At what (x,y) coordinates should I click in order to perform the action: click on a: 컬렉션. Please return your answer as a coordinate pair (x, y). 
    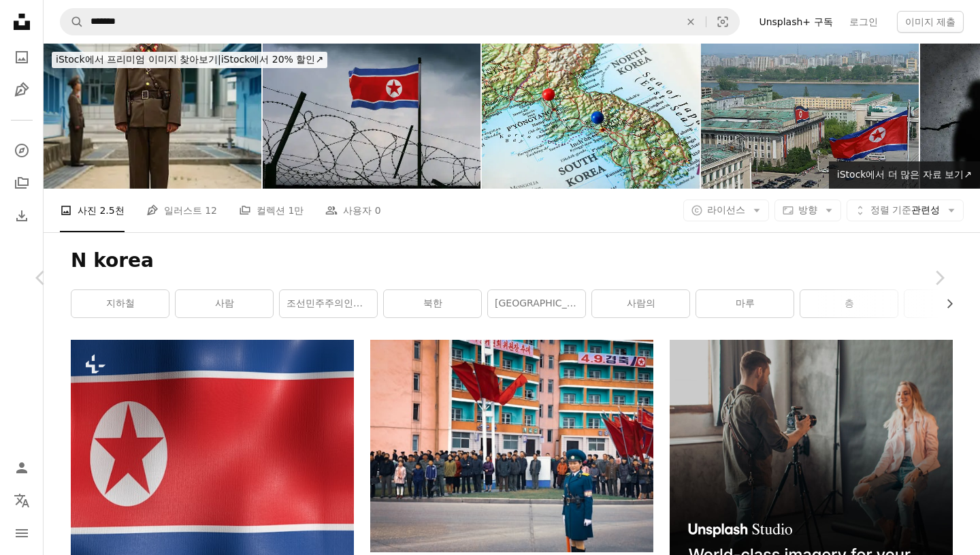
    Looking at the image, I should click on (22, 183).